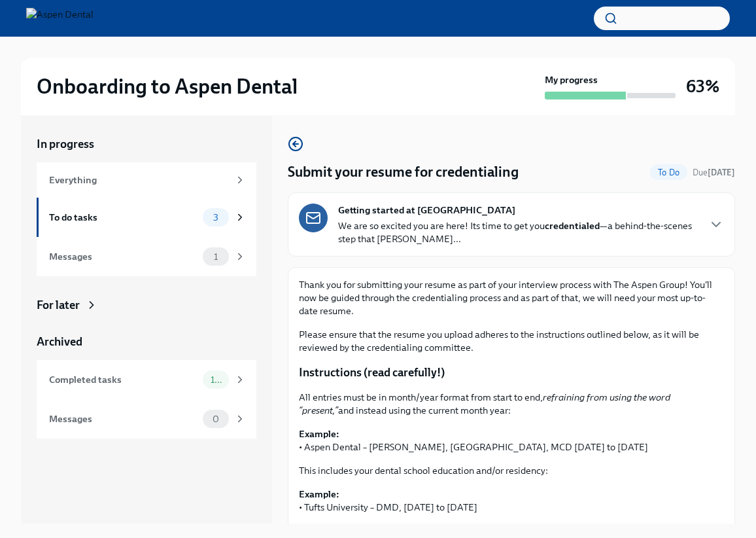 Image resolution: width=756 pixels, height=538 pixels. Describe the element at coordinates (139, 180) in the screenshot. I see `div: Everything` at that location.